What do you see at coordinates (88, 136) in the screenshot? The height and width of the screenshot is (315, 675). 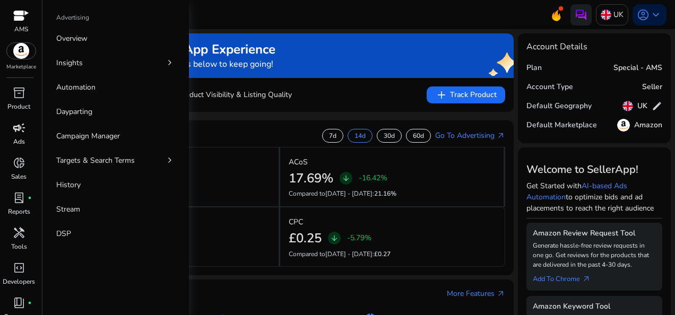 I see `p: Campaign Manager` at bounding box center [88, 136].